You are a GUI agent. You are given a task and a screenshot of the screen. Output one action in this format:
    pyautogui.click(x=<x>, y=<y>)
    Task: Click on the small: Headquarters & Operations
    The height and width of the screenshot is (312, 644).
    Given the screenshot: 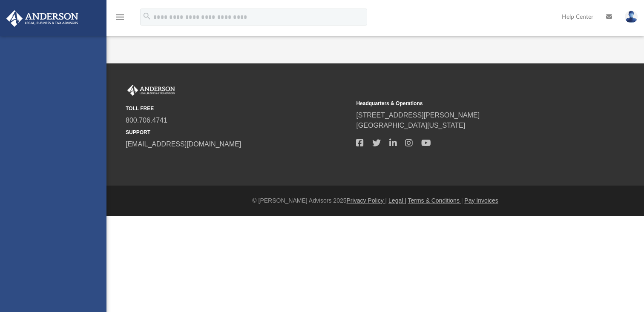 What is the action you would take?
    pyautogui.click(x=468, y=104)
    